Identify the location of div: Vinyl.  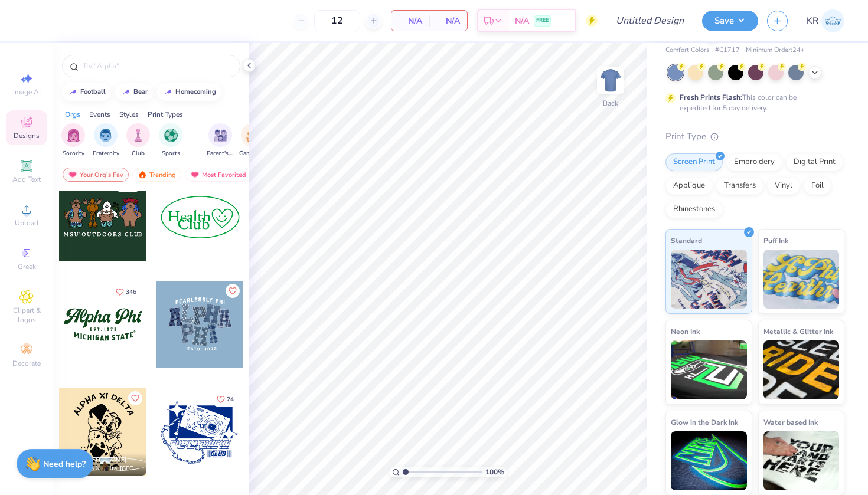
(783, 186).